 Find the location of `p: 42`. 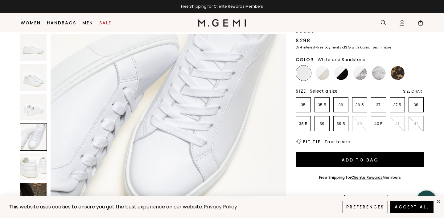

p: 42 is located at coordinates (416, 124).